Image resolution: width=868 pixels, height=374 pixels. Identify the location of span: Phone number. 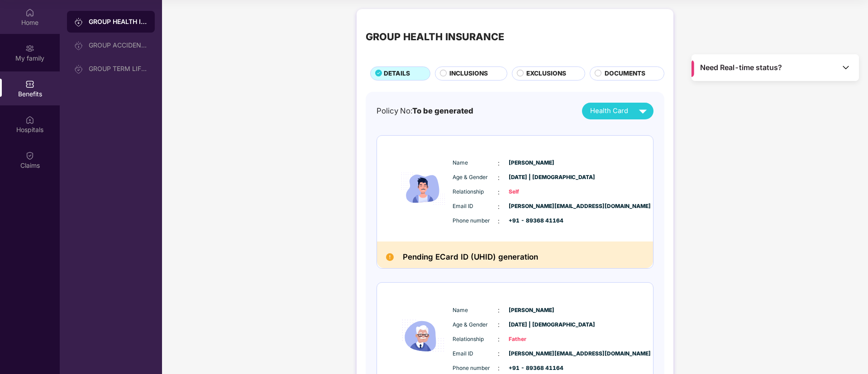
(475, 368).